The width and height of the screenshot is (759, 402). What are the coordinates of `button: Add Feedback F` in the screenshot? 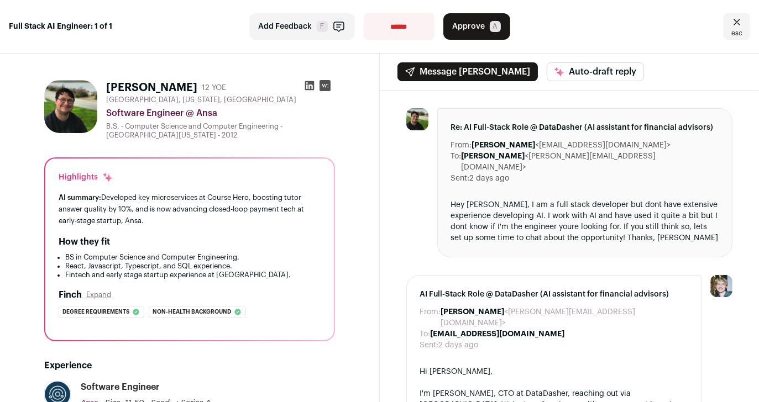 It's located at (302, 27).